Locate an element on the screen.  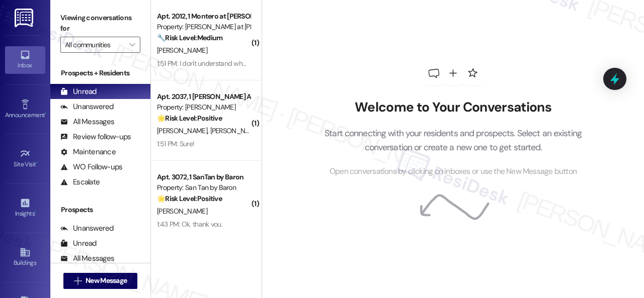
div: Prospects is located at coordinates (100, 209).